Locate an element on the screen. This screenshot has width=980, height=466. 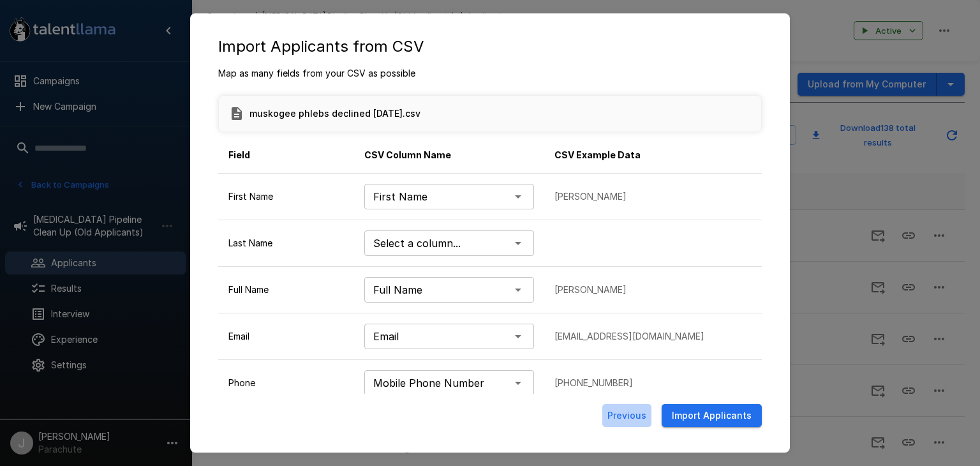
div: Mobile Phone Number is located at coordinates (449, 383).